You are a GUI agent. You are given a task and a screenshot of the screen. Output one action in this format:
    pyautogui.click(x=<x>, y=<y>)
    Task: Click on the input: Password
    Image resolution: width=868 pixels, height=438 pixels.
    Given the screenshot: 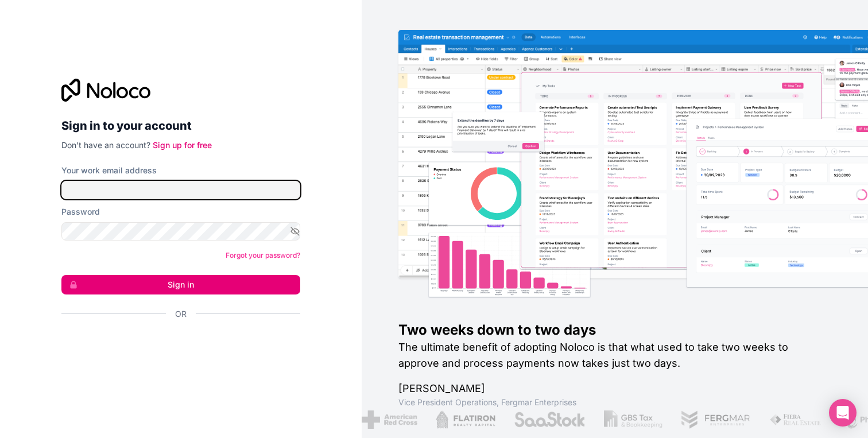 What is the action you would take?
    pyautogui.click(x=181, y=231)
    